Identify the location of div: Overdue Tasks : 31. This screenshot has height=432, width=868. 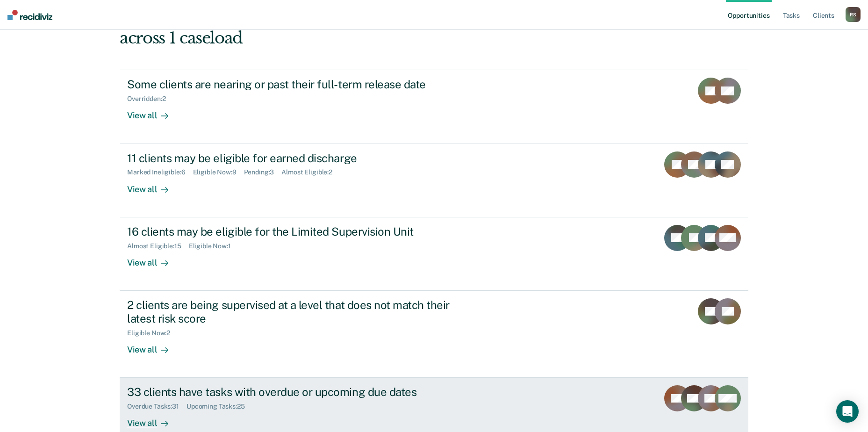
(157, 406).